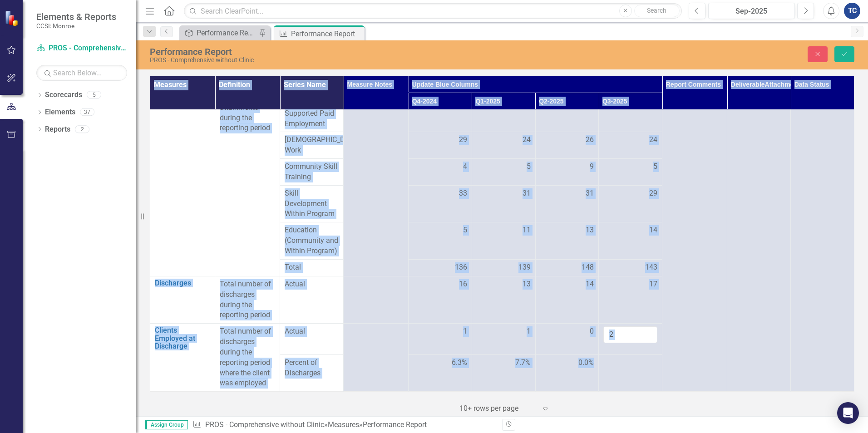 This screenshot has width=868, height=433. Describe the element at coordinates (182, 338) in the screenshot. I see `a: Clients Employed at Discharge` at that location.